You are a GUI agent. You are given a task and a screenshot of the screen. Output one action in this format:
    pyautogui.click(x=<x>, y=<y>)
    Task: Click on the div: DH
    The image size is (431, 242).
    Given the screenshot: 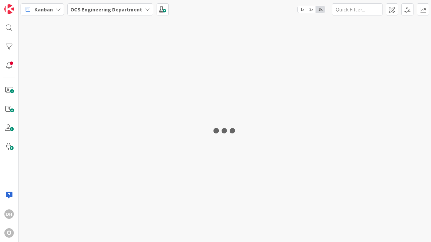 What is the action you would take?
    pyautogui.click(x=9, y=214)
    